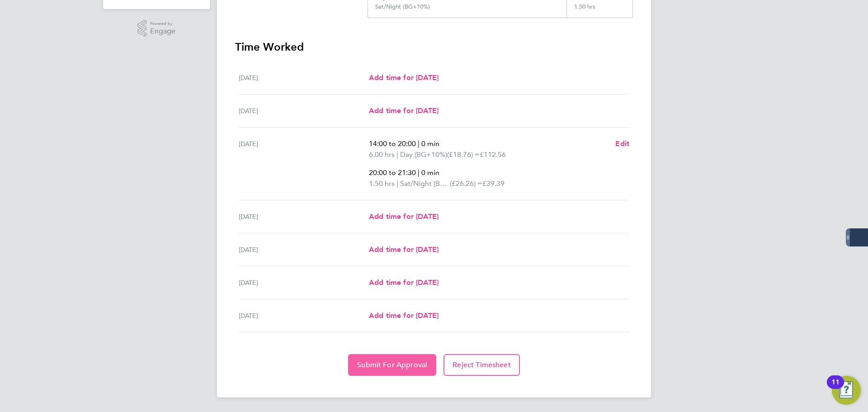 The image size is (868, 412). I want to click on button: Reject Timesheet, so click(482, 365).